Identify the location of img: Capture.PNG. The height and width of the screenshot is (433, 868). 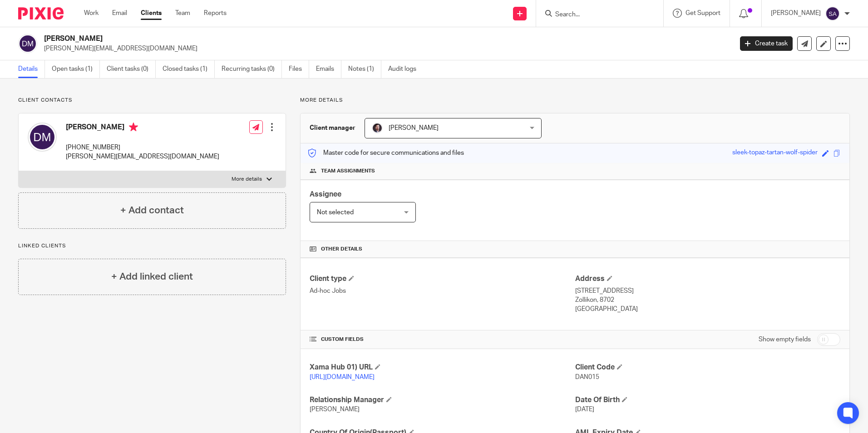
(377, 128).